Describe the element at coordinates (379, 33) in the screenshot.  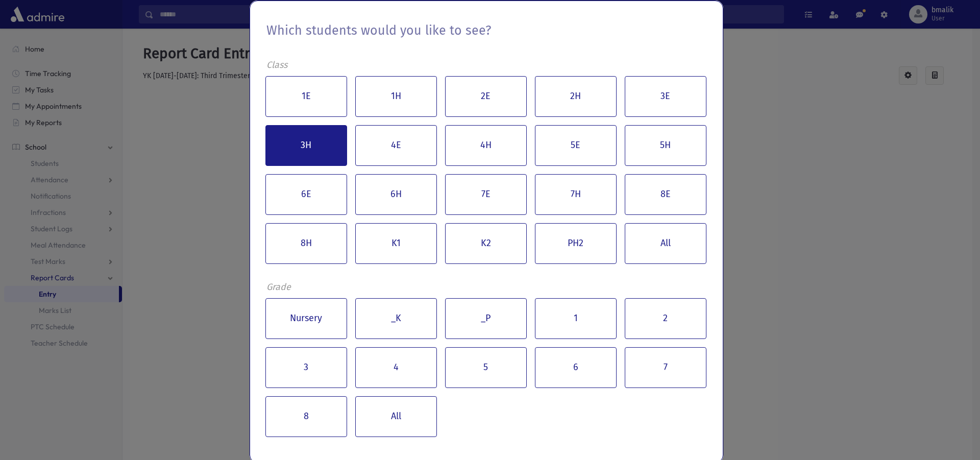
I see `div: Which students would you like to see?` at that location.